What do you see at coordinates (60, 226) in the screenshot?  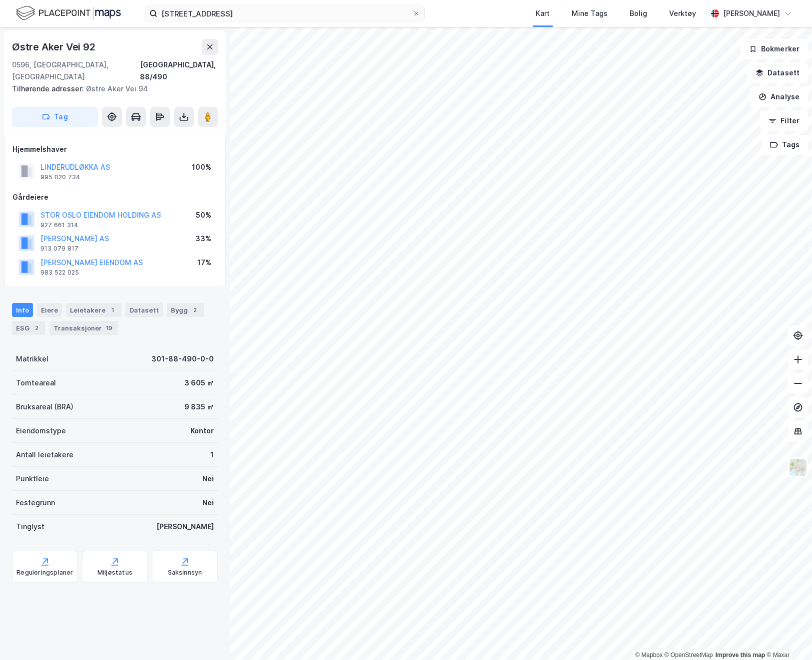 I see `div: 927 661 314` at bounding box center [60, 226].